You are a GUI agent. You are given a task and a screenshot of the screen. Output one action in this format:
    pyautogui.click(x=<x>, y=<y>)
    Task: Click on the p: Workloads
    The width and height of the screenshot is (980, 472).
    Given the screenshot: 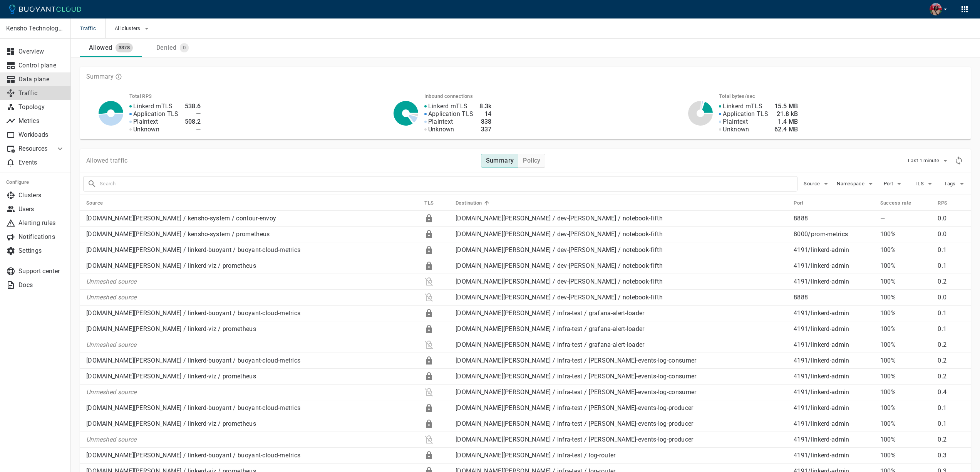 What is the action you would take?
    pyautogui.click(x=41, y=135)
    